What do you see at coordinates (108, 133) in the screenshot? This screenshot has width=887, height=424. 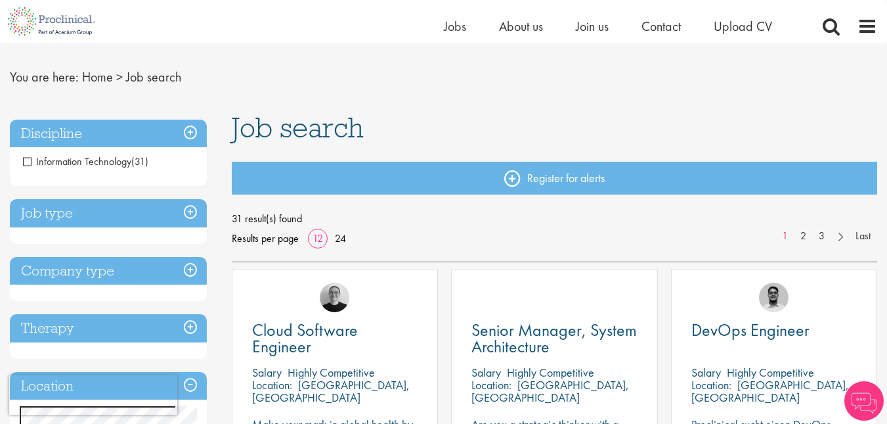 I see `h3: Discipline` at bounding box center [108, 133].